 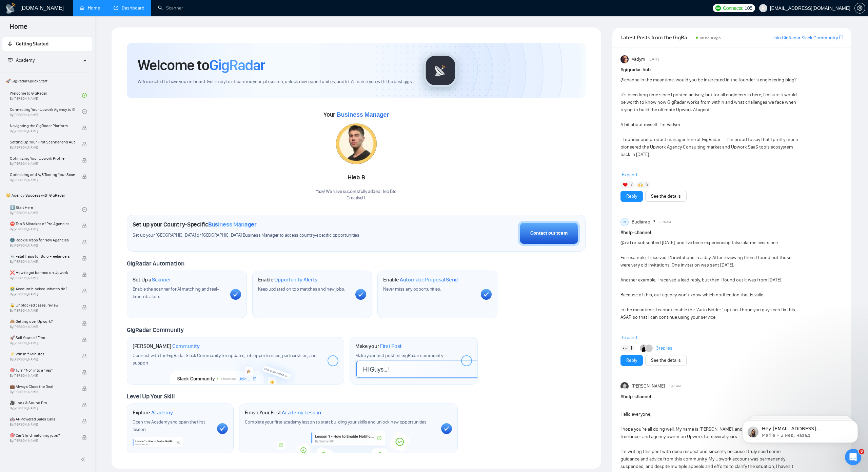 What do you see at coordinates (42, 289) in the screenshot?
I see `span: 😭 Account blocked: what to do?` at bounding box center [42, 289].